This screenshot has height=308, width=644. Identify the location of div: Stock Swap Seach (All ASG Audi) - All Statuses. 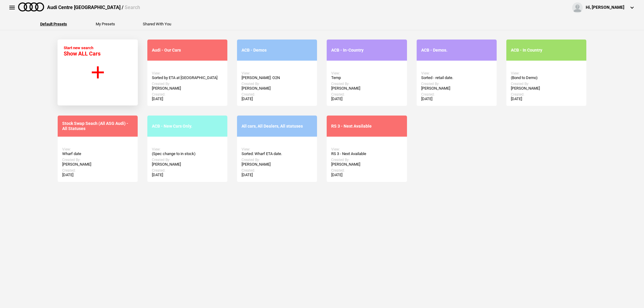
(98, 126).